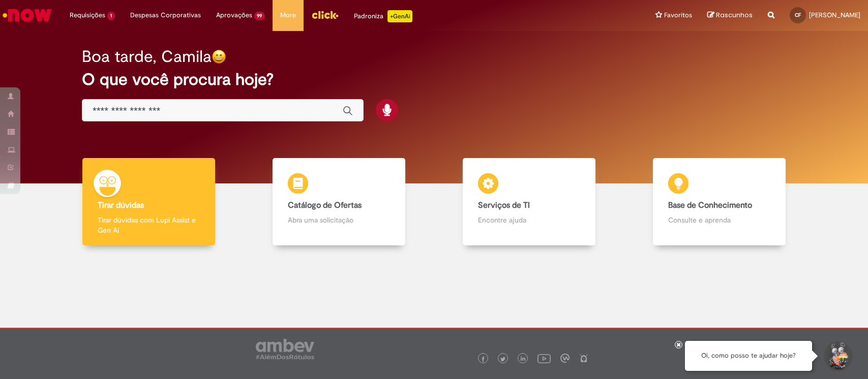 The width and height of the screenshot is (868, 379). I want to click on a: Serviços de TI Encontre ajuda, so click(529, 202).